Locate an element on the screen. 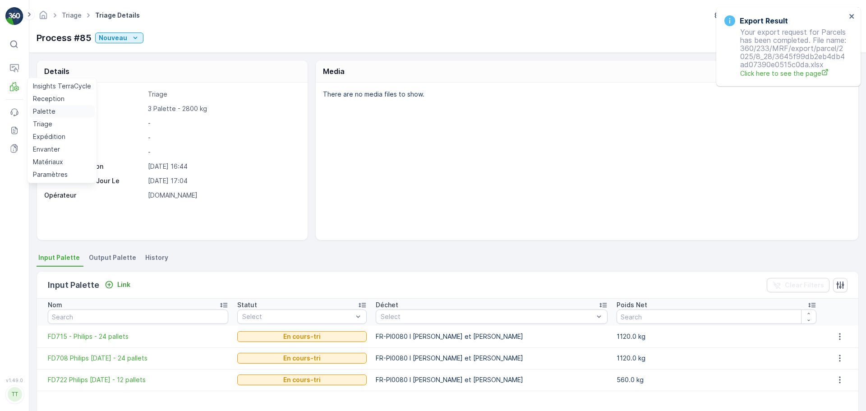  a: Homepage is located at coordinates (43, 17).